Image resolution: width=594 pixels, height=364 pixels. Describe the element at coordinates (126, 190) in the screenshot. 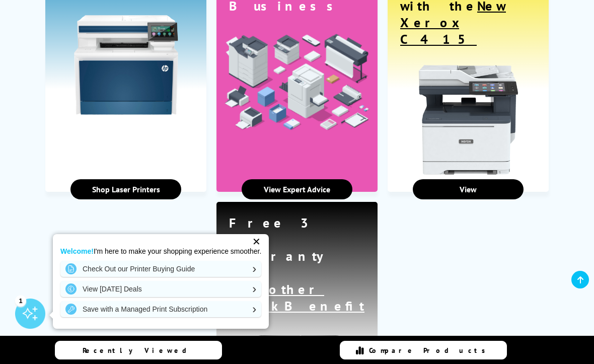

I see `a: Shop Laser Printers` at that location.